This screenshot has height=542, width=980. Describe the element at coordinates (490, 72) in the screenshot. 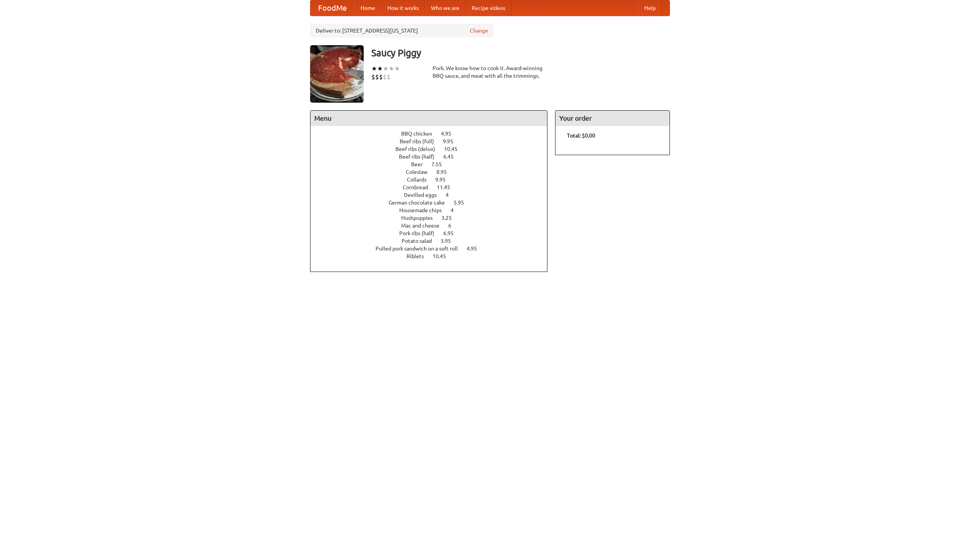

I see `div: Pork. We know how to cook it. Award-winning BBQ sauce, and meat with all the trimmings.` at that location.